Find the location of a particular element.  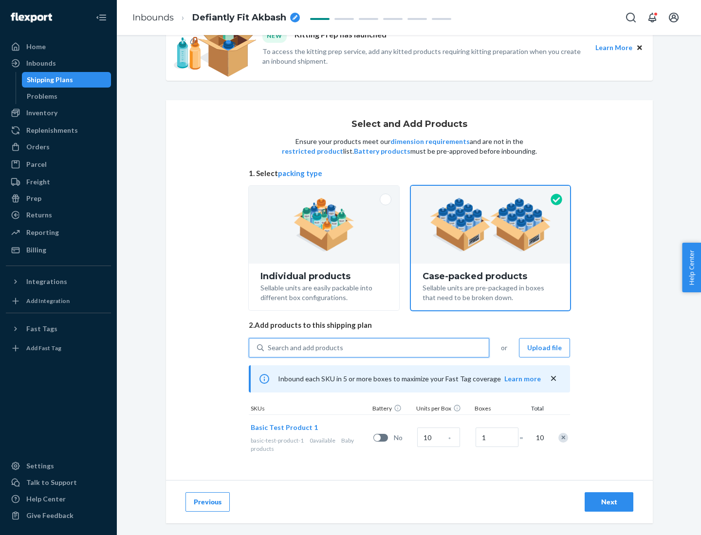

a: Replenishments is located at coordinates (58, 130).